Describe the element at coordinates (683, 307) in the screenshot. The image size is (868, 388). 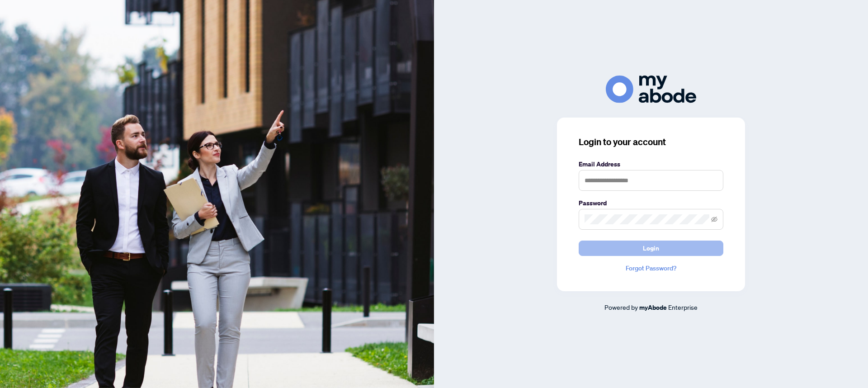
I see `span: Enterprise` at that location.